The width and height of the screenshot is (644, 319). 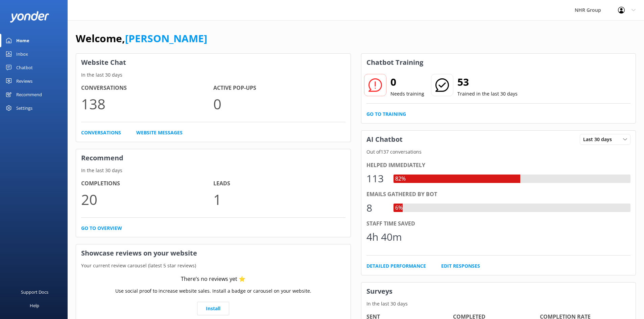 I want to click on h4: Conversations, so click(x=147, y=88).